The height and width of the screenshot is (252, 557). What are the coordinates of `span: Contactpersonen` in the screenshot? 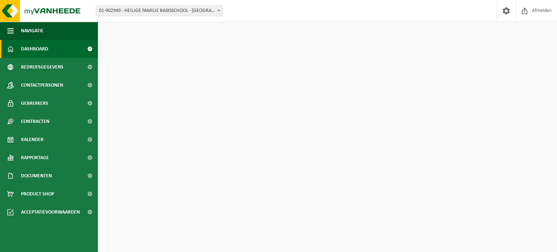 It's located at (42, 85).